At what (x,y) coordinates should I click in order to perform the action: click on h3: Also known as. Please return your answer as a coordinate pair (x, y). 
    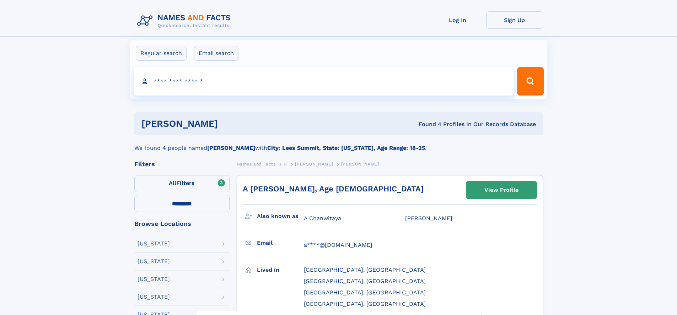
    Looking at the image, I should click on (280, 216).